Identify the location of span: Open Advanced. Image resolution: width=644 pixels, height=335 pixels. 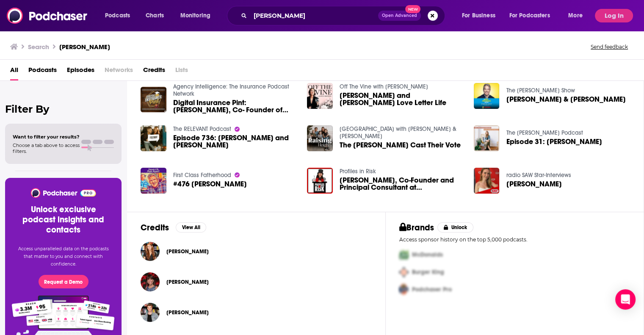
(399, 16).